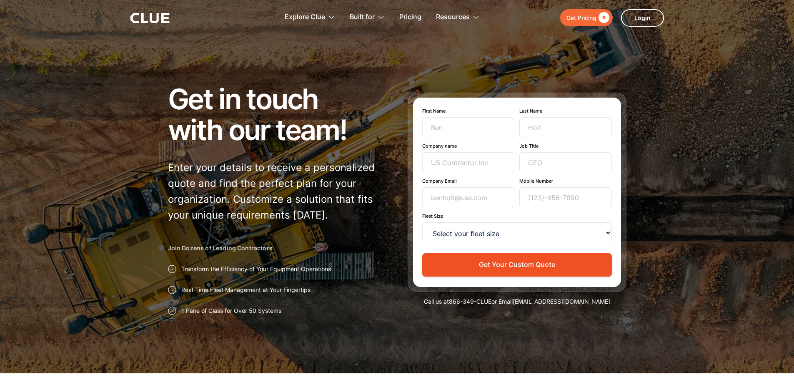  Describe the element at coordinates (256, 269) in the screenshot. I see `p: Transform the Efficiency of Your Equipment Operations` at that location.